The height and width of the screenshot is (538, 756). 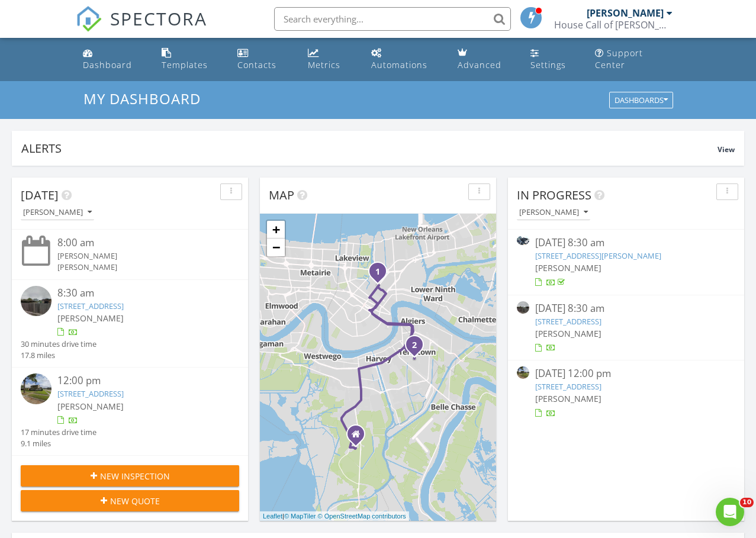 What do you see at coordinates (641, 100) in the screenshot?
I see `button: Dashboards` at bounding box center [641, 100].